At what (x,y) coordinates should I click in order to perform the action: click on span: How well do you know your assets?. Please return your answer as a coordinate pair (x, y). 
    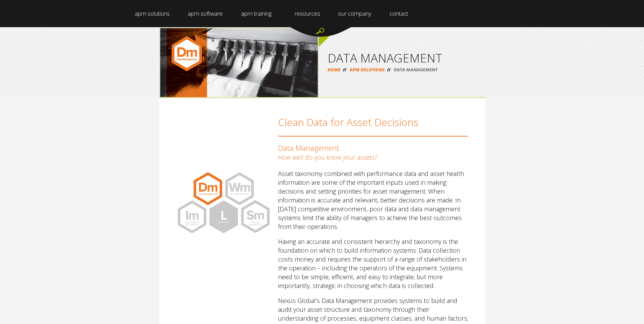
    Looking at the image, I should click on (328, 157).